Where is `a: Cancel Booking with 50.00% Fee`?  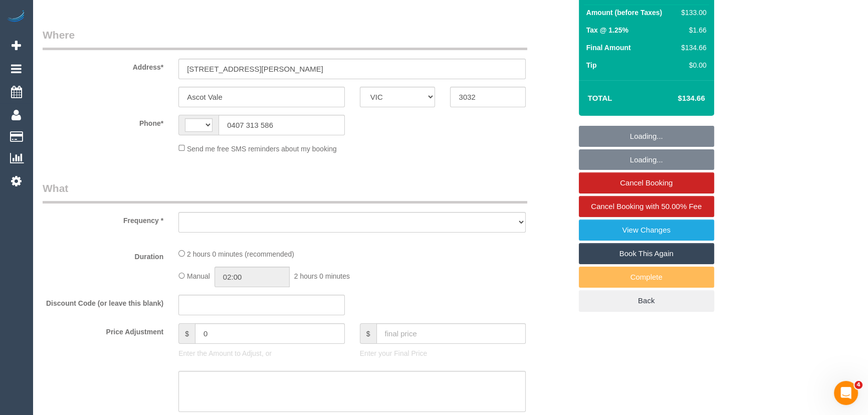
a: Cancel Booking with 50.00% Fee is located at coordinates (646, 207).